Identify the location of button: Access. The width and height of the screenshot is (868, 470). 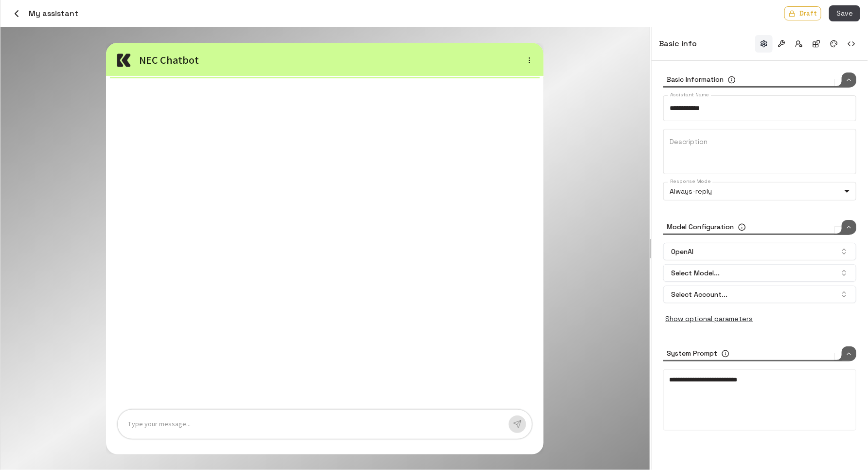
(799, 44).